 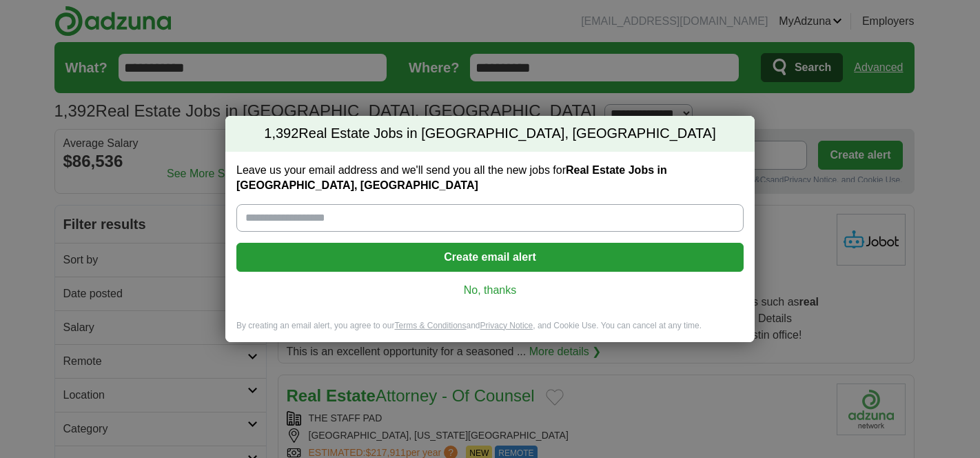 What do you see at coordinates (281, 134) in the screenshot?
I see `span: 1,392` at bounding box center [281, 134].